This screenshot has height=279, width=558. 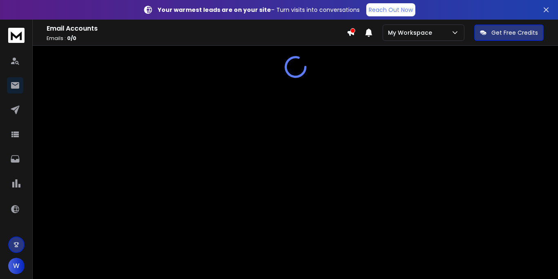 What do you see at coordinates (72, 38) in the screenshot?
I see `span: 0 / 0` at bounding box center [72, 38].